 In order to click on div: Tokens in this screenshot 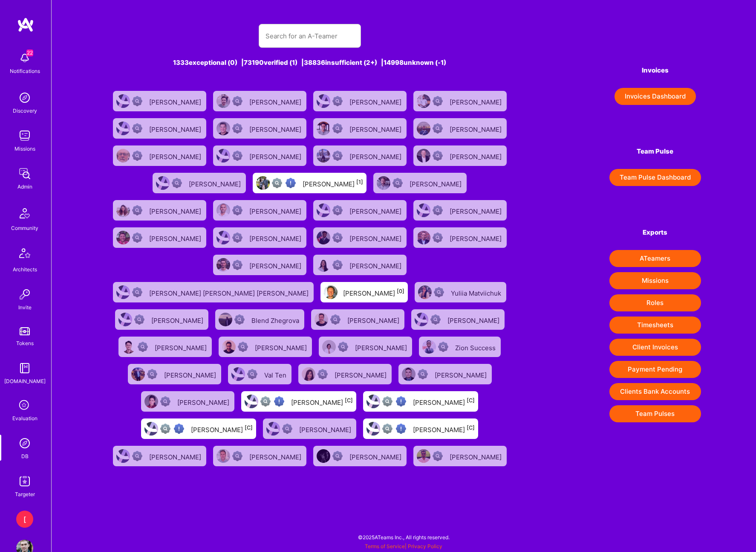, I will do `click(25, 343)`.